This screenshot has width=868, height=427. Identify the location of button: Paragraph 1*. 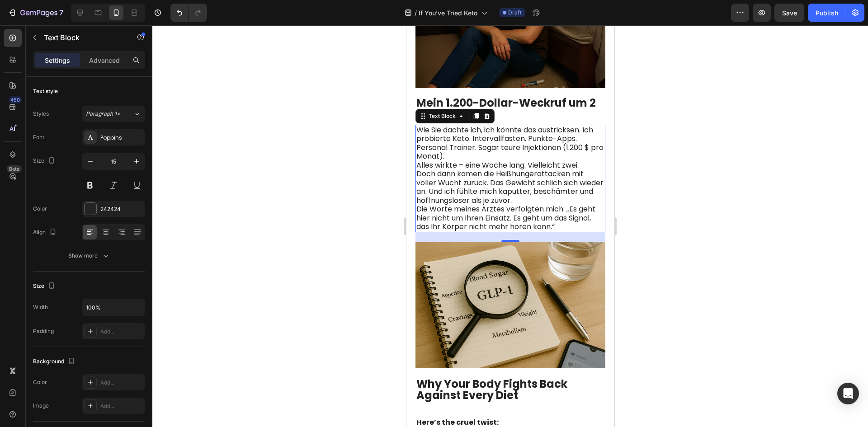
(114, 114).